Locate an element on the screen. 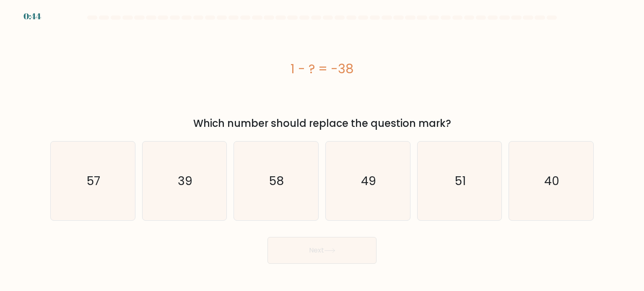 The height and width of the screenshot is (291, 644). text: 58 is located at coordinates (277, 181).